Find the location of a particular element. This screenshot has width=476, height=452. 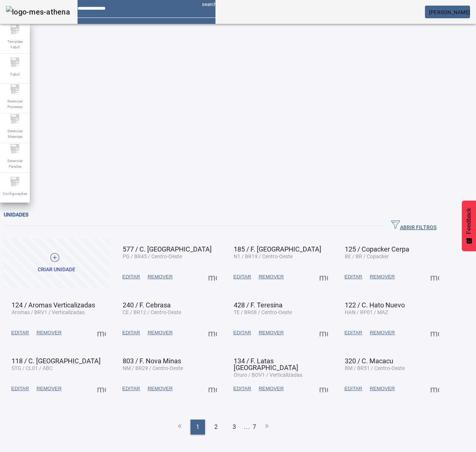

div: Criar unidade is located at coordinates (56, 270).